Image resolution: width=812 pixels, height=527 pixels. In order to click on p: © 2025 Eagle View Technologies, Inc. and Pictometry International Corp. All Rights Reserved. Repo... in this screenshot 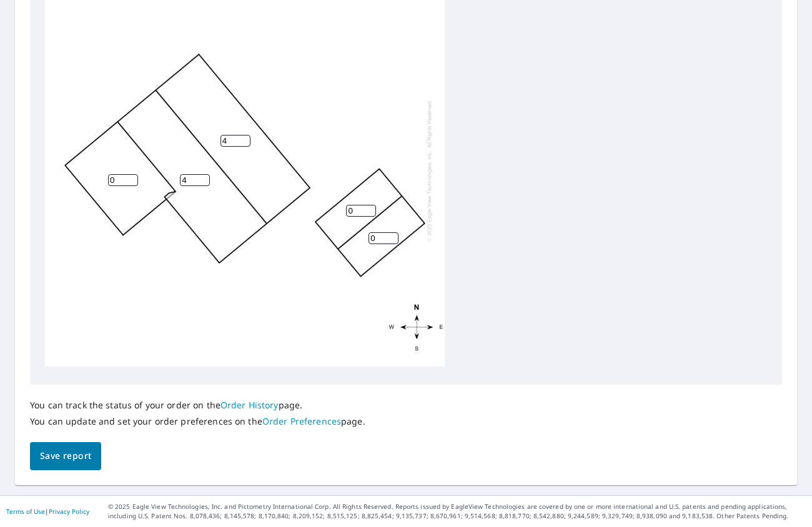, I will do `click(456, 511)`.